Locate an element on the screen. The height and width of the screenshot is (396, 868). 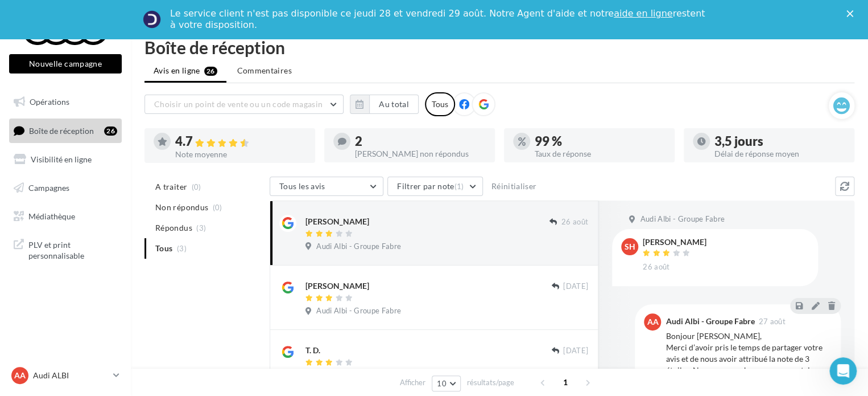
div: Délai de réponse moyen is located at coordinates (780, 153).